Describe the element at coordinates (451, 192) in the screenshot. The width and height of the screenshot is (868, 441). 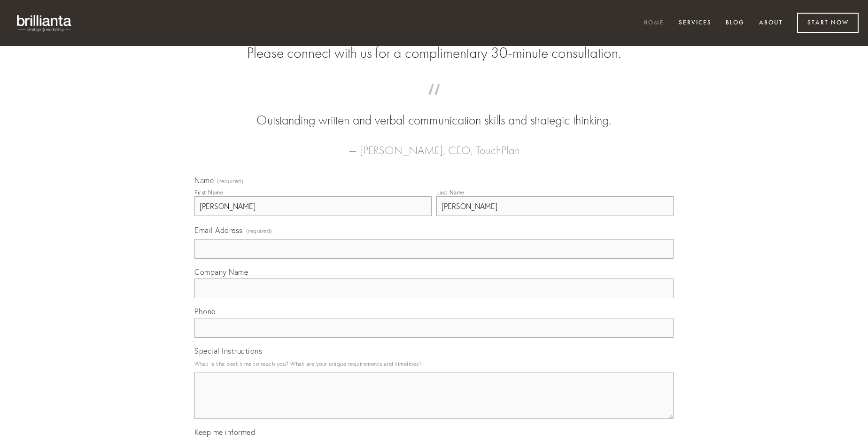
I see `div: Last Name` at that location.